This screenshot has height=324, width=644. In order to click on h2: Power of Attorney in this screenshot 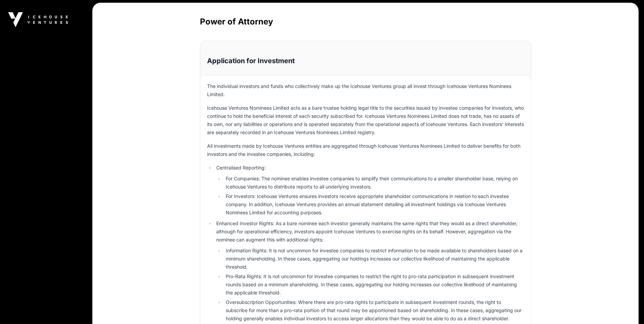, I will do `click(366, 22)`.